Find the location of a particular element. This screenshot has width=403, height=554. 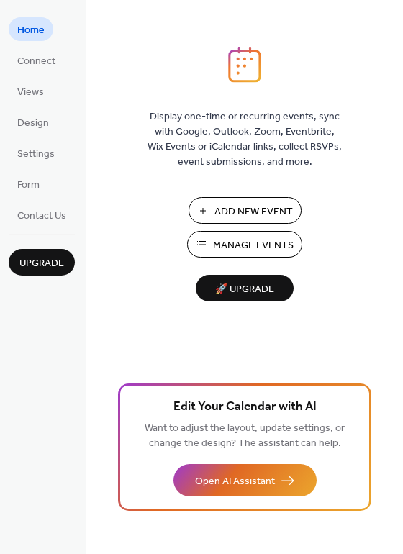

a: Home is located at coordinates (31, 29).